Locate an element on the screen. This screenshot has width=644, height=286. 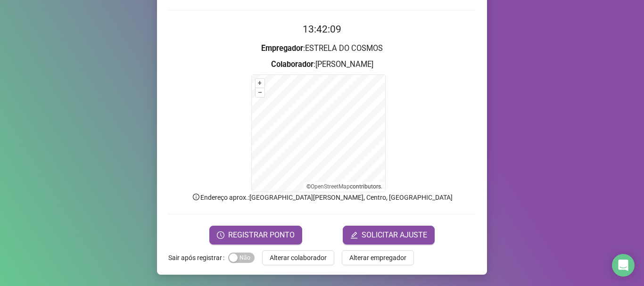
button: Alterar colaborador is located at coordinates (298, 257).